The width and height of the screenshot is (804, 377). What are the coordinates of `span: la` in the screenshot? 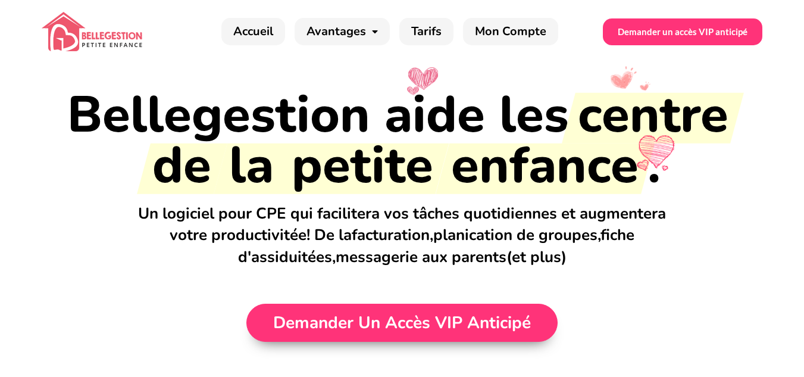 It's located at (251, 166).